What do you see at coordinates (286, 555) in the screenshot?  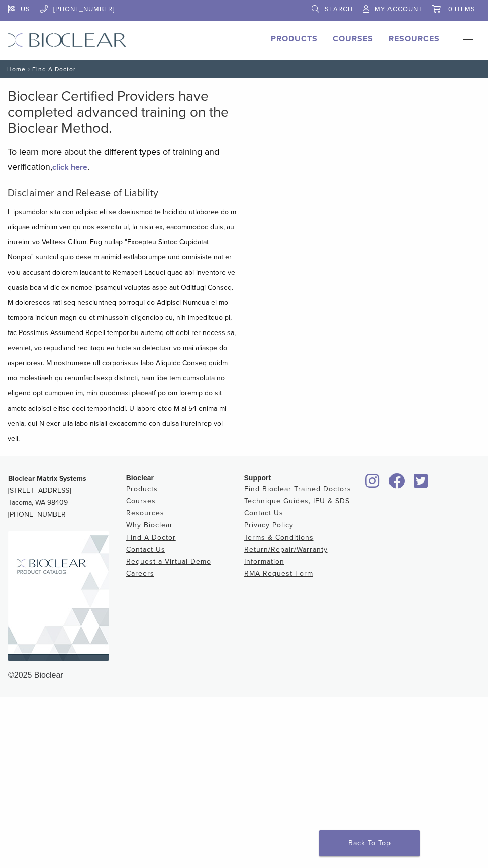 I see `a: Return/Repair/Warranty Information` at bounding box center [286, 555].